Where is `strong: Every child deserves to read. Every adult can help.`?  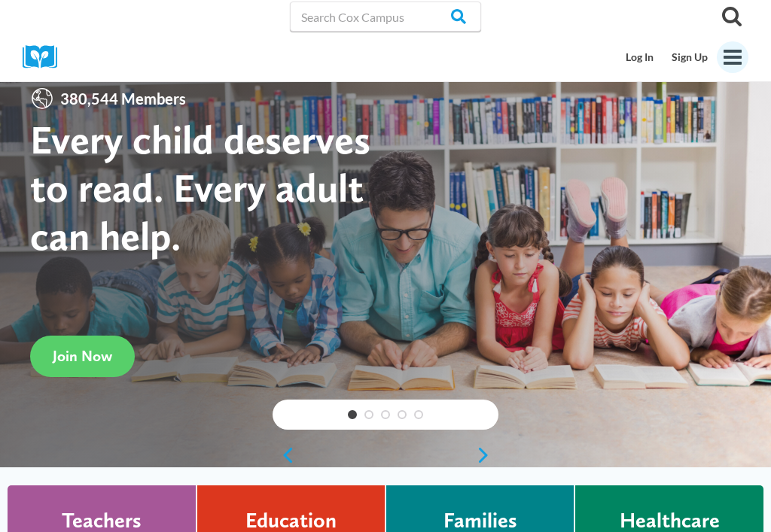
strong: Every child deserves to read. Every adult can help. is located at coordinates (200, 187).